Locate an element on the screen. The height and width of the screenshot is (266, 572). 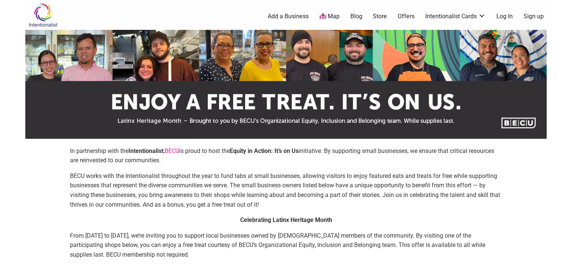
a: BECU is located at coordinates (172, 150).